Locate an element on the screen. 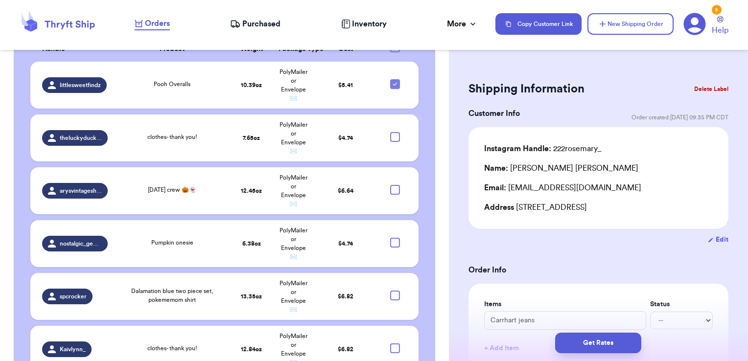 Image resolution: width=748 pixels, height=361 pixels. span: Email: is located at coordinates (495, 188).